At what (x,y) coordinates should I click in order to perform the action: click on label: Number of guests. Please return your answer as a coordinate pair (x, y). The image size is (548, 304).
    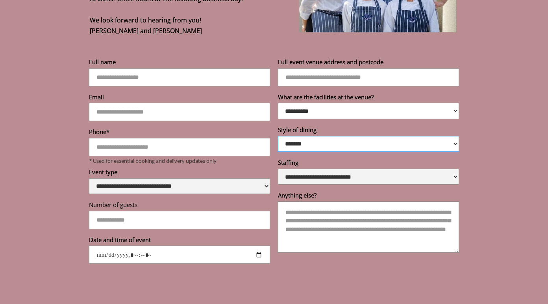
    Looking at the image, I should click on (180, 206).